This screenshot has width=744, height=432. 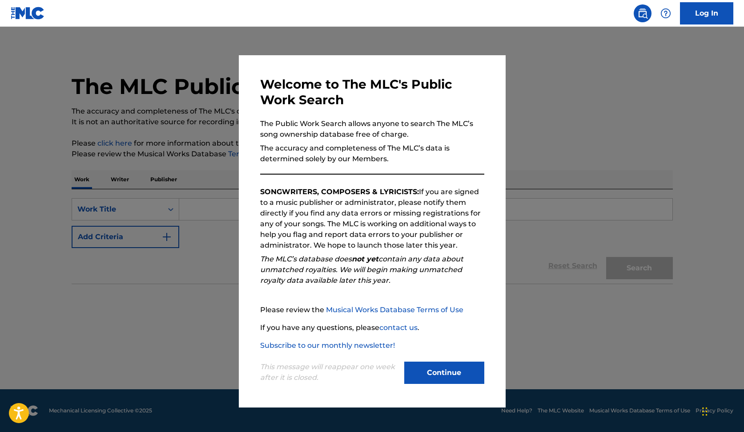 I want to click on h3: Welcome to The MLC's Public Work Search, so click(x=372, y=92).